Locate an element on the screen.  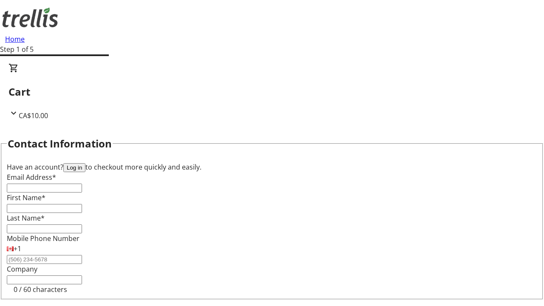
div: Have an account? to checkout more quickly and easily. is located at coordinates (272, 167).